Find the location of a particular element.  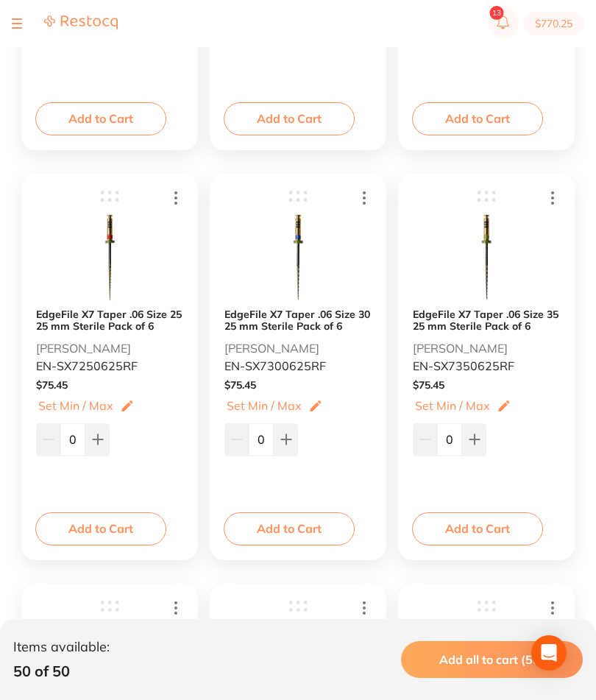

button: EdgeFile X7 Taper .06 Size 30 25 mm Sterile Pack of 6 is located at coordinates (298, 320).